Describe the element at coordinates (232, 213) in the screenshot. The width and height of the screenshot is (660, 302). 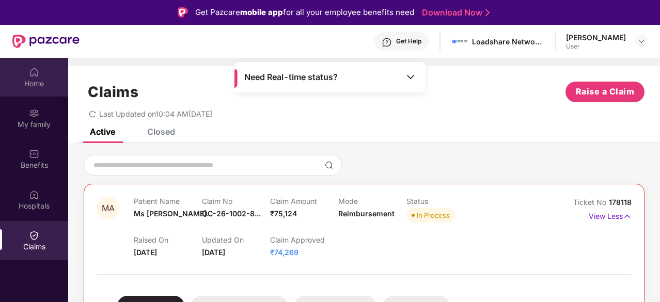
I see `span: OC-26-1002-8...` at that location.